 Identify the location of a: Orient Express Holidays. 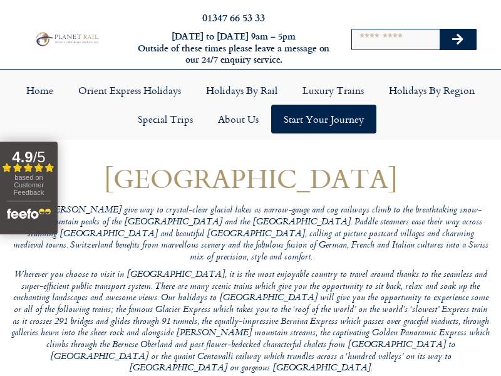
(130, 90).